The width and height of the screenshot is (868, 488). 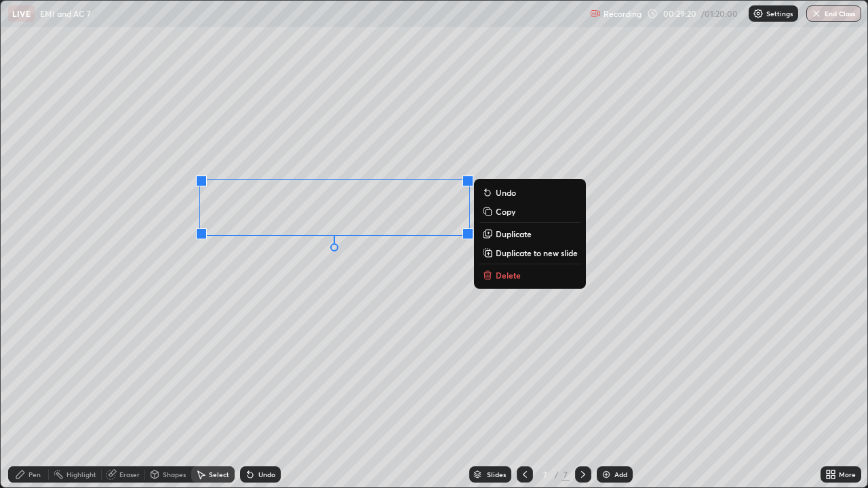 What do you see at coordinates (847, 475) in the screenshot?
I see `div: More` at bounding box center [847, 475].